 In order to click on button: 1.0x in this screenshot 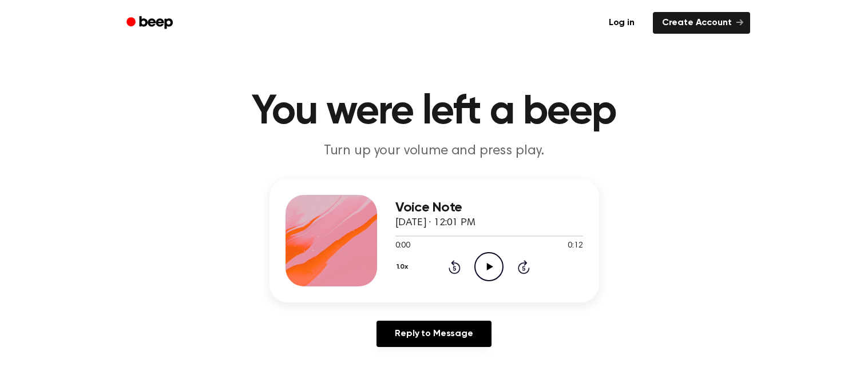, I will do `click(404, 267)`.